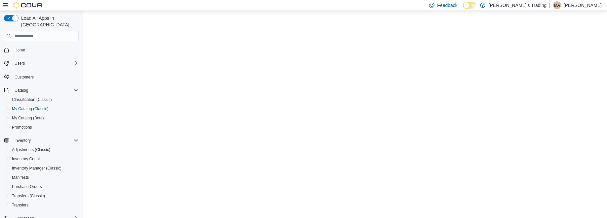 This screenshot has height=218, width=607. What do you see at coordinates (32, 100) in the screenshot?
I see `a: Classification (Classic)` at bounding box center [32, 100].